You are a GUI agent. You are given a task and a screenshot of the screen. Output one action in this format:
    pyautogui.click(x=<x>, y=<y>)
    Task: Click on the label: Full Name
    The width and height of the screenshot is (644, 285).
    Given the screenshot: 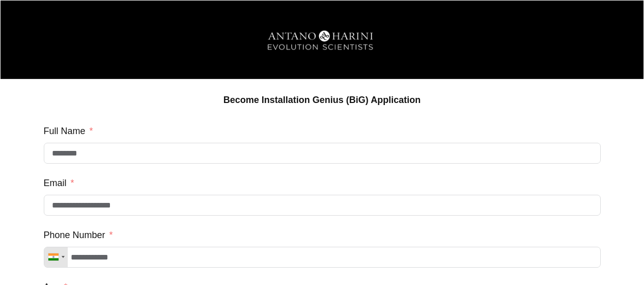 What is the action you would take?
    pyautogui.click(x=68, y=131)
    